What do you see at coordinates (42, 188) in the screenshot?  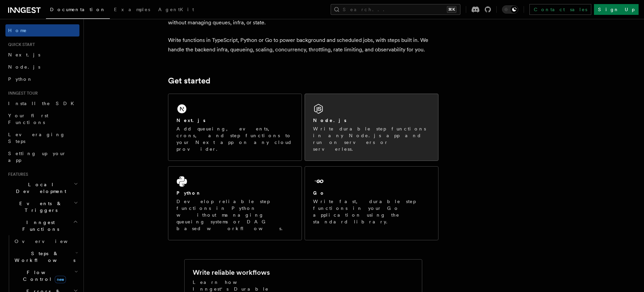 I see `button: Local Development` at bounding box center [42, 188].